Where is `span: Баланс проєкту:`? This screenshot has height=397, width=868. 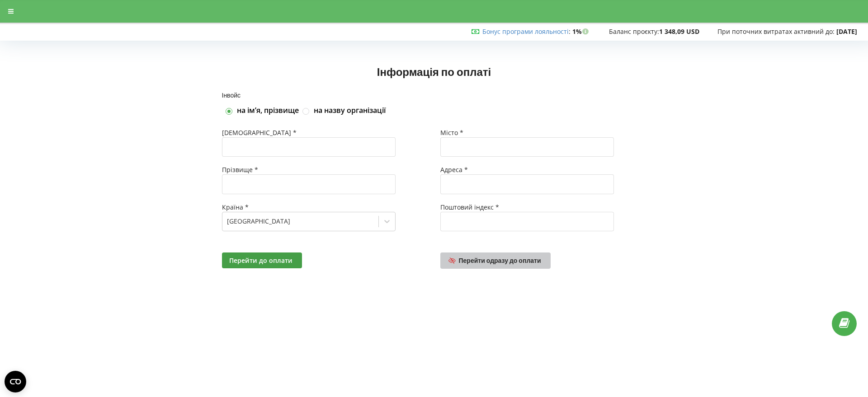
span: Баланс проєкту: is located at coordinates (633, 31).